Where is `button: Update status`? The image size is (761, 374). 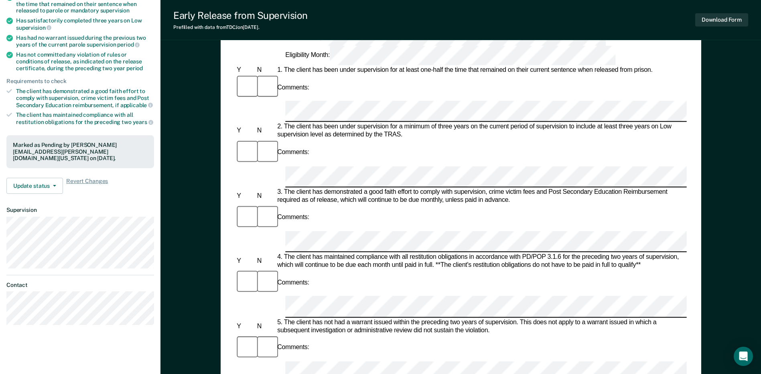
button: Update status is located at coordinates (35, 186).